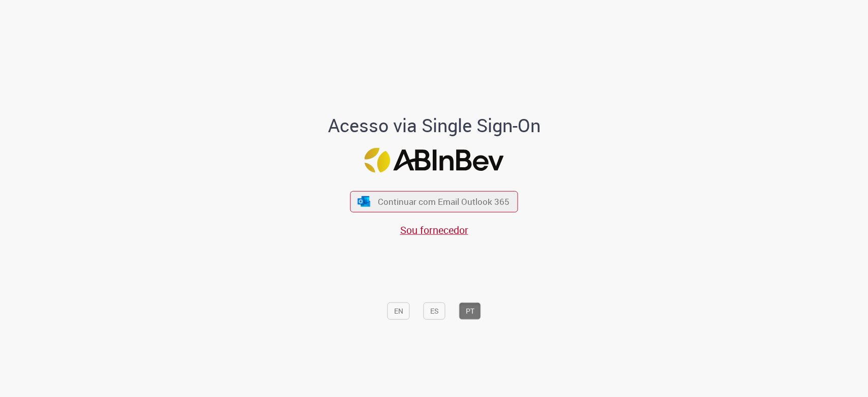 This screenshot has width=868, height=397. I want to click on img: Logo ABInBev, so click(434, 160).